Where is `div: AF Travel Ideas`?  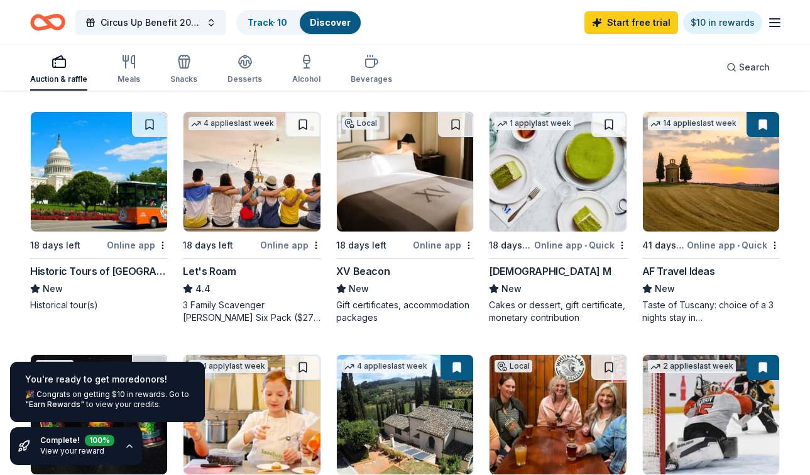 div: AF Travel Ideas is located at coordinates (679, 271).